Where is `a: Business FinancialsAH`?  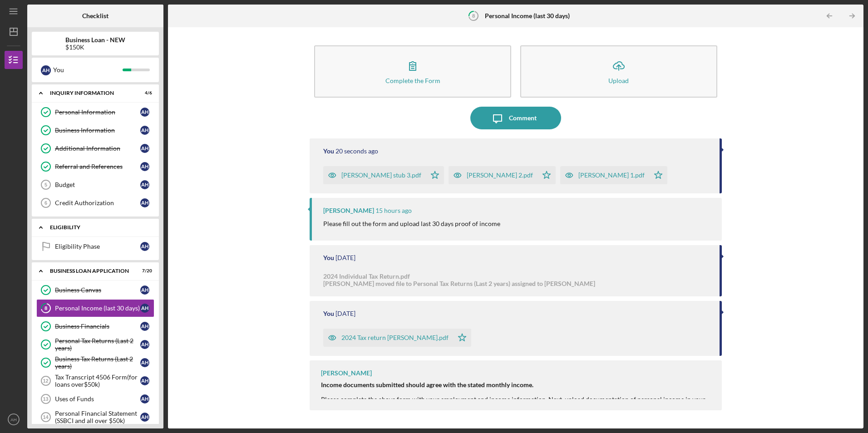
a: Business FinancialsAH is located at coordinates (95, 326).